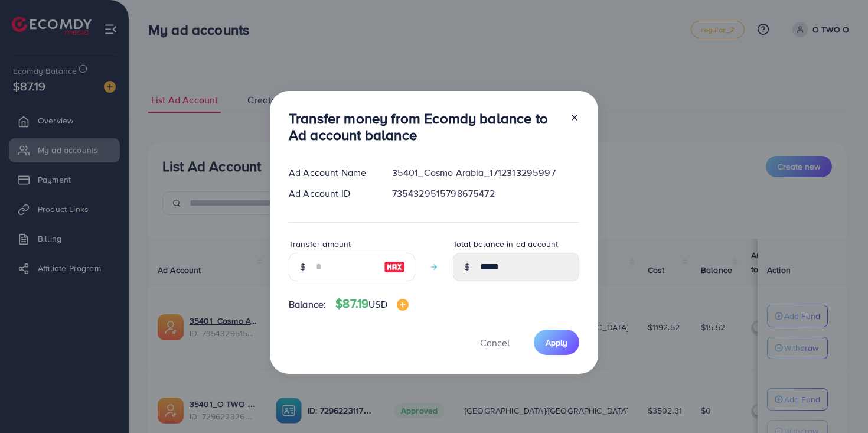 The height and width of the screenshot is (433, 868). What do you see at coordinates (486, 173) in the screenshot?
I see `div: 35401_Cosmo Arabia_1712313295997` at bounding box center [486, 173].